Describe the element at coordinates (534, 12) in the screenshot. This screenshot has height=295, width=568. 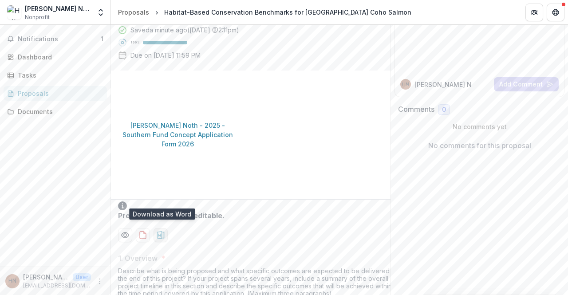
I see `button: Partners` at that location.